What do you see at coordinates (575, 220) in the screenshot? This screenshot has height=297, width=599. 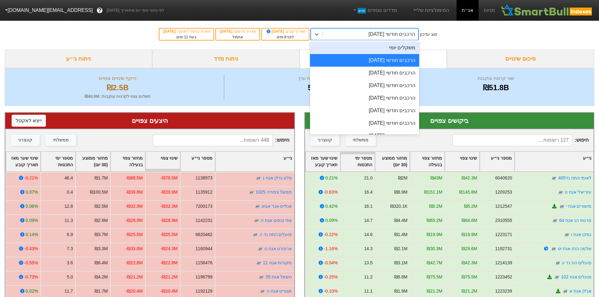 I see `a: מז טפ הנ אגח 64` at bounding box center [575, 220].